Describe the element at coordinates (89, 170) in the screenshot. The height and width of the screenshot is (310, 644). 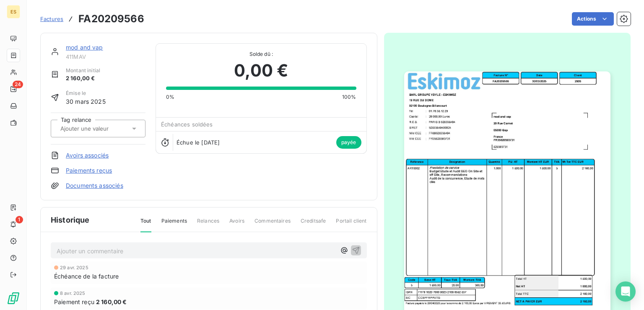
I see `a: Paiements reçus` at that location.